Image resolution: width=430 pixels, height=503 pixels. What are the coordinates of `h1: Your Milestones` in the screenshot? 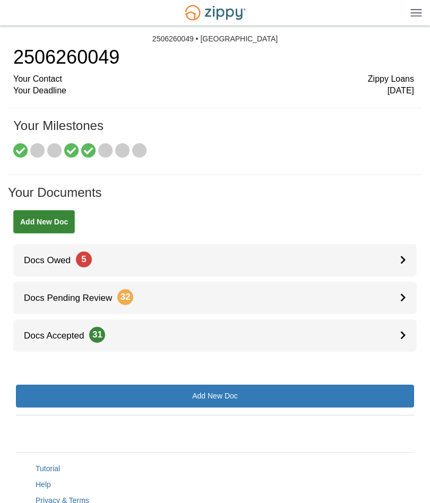 It's located at (213, 131).